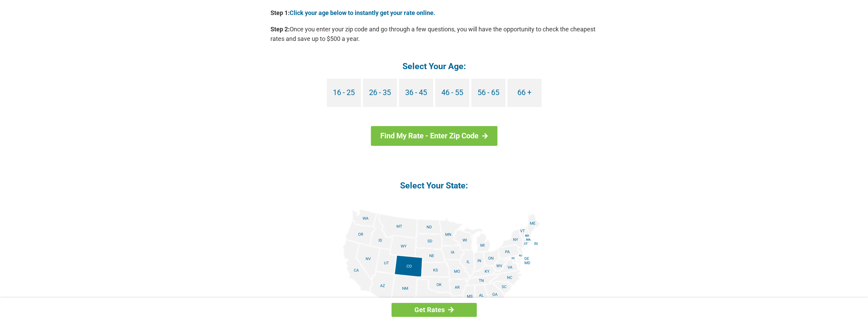 The height and width of the screenshot is (322, 868). What do you see at coordinates (525, 92) in the screenshot?
I see `a: 66 +` at bounding box center [525, 92].